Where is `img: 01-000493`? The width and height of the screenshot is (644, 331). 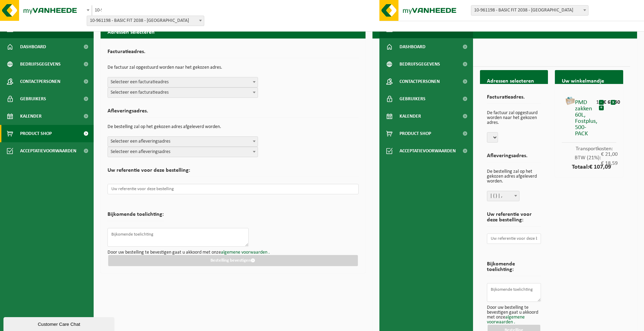
img: 01-000493 is located at coordinates (570, 101).